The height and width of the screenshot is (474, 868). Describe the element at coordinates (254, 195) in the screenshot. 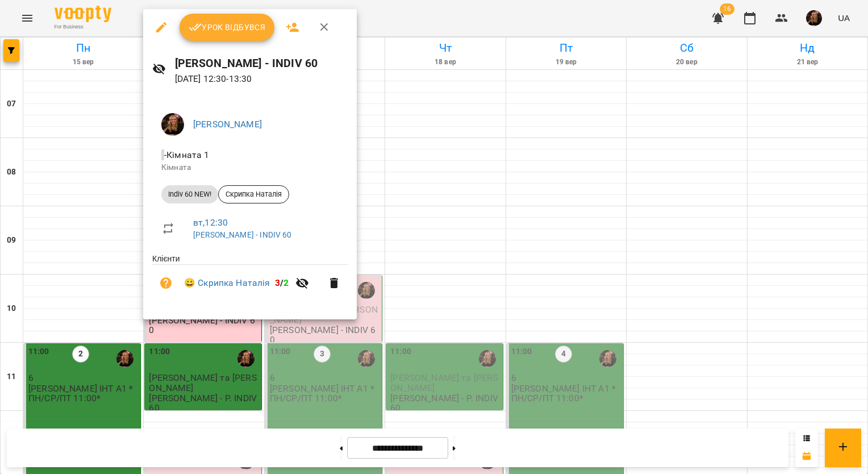

I see `span: Скрипка Наталія` at that location.